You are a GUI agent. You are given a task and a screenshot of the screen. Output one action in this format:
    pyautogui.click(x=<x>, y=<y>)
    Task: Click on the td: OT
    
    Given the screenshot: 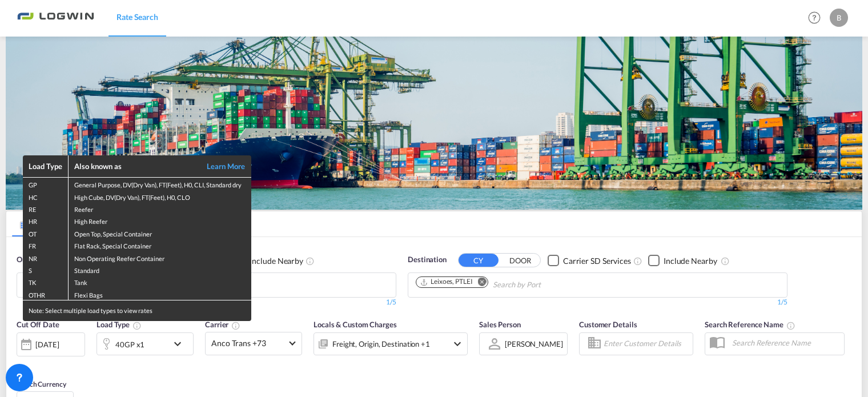 What is the action you would take?
    pyautogui.click(x=45, y=232)
    